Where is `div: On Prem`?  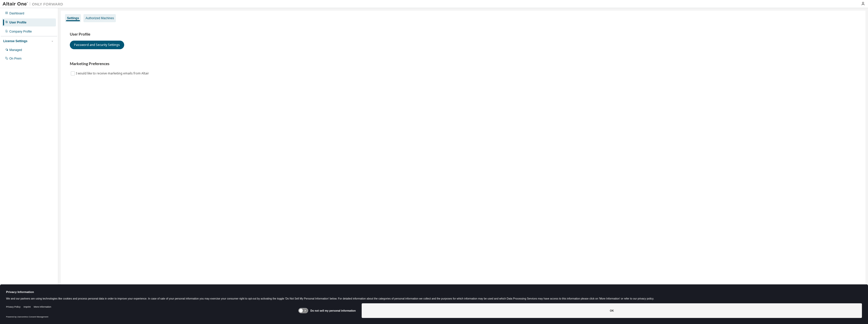 div: On Prem is located at coordinates (16, 59).